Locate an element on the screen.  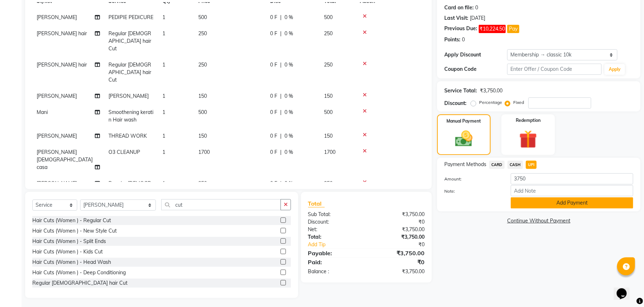
div: Paid: is located at coordinates (334, 262).